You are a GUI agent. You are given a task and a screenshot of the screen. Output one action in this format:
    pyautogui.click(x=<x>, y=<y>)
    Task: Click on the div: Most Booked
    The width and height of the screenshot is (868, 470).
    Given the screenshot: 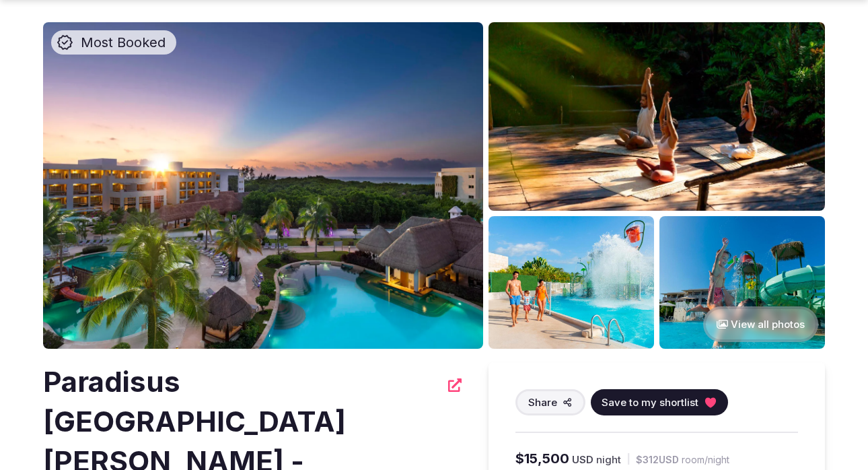 What is the action you would take?
    pyautogui.click(x=114, y=42)
    